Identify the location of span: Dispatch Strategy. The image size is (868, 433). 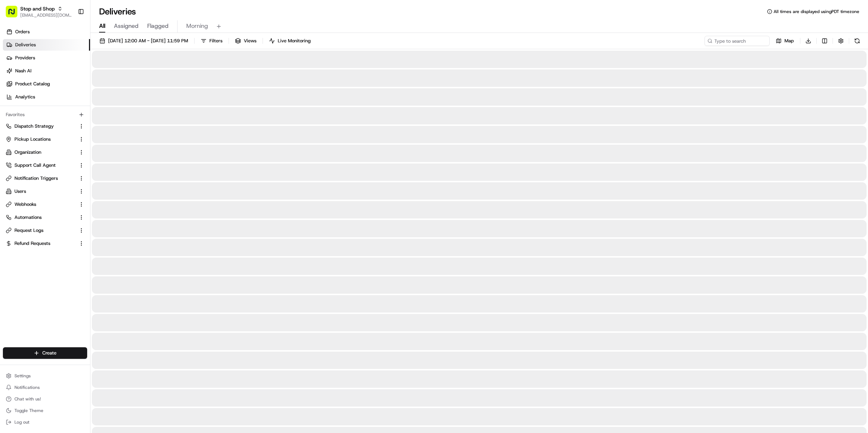
(34, 126).